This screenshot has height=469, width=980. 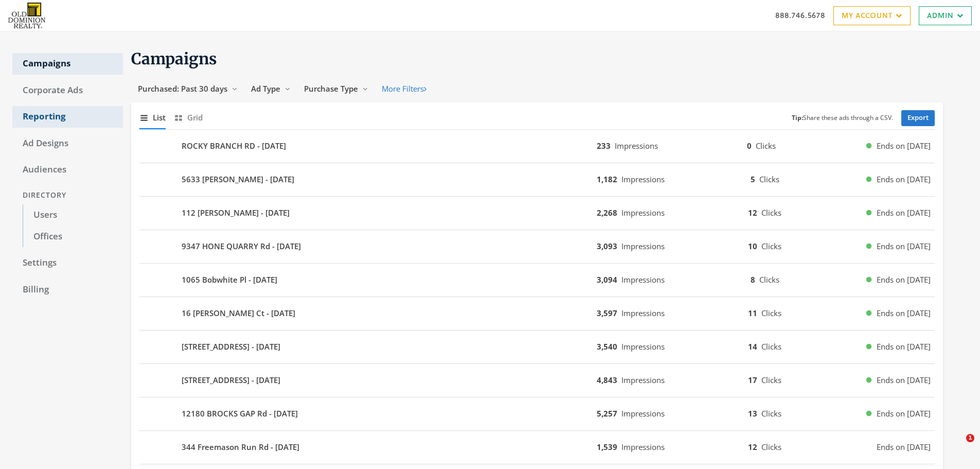 I want to click on button: Ad Type, so click(x=270, y=89).